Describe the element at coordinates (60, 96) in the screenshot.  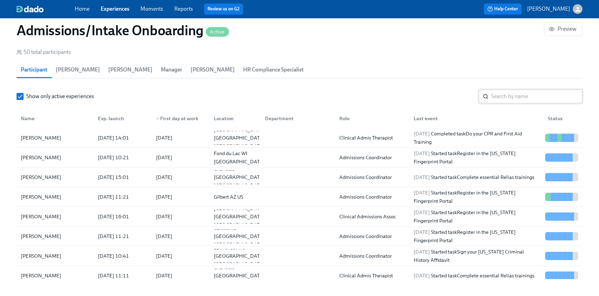
I see `span: Show only active experiences` at that location.